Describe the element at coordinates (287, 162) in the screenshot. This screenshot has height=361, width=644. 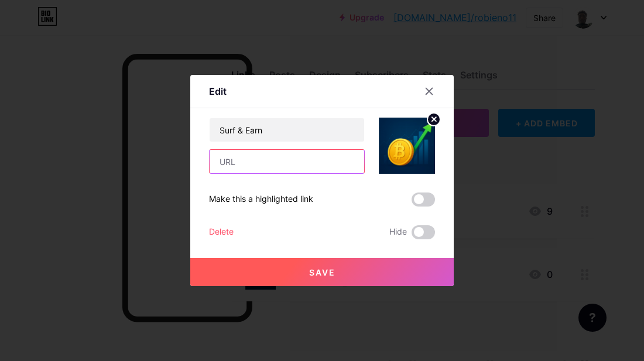
I see `input: URL` at that location.